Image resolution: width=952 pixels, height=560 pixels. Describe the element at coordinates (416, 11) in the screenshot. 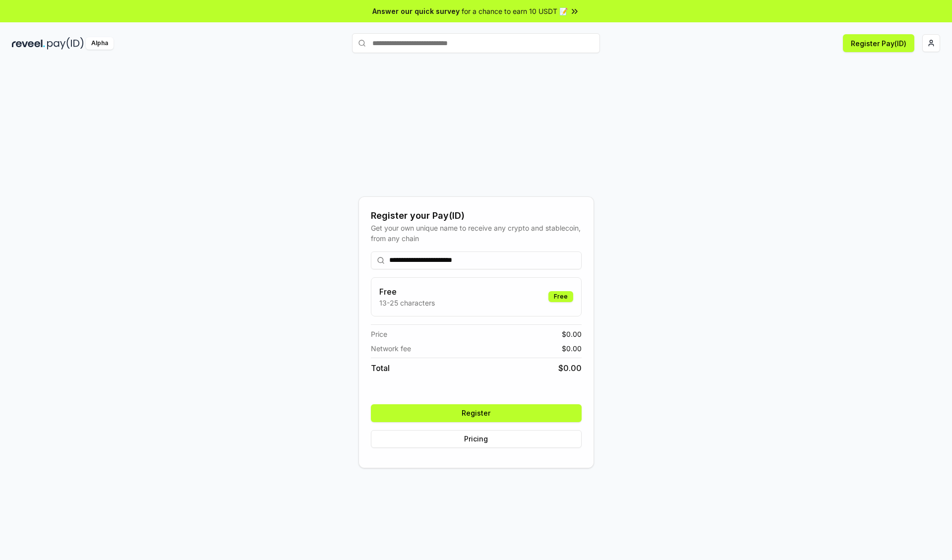

I see `span: Answer our quick survey` at that location.